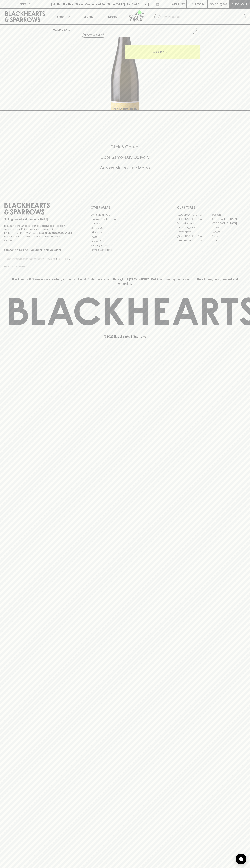 The height and width of the screenshot is (868, 250). I want to click on a: Privacy Policy, so click(125, 241).